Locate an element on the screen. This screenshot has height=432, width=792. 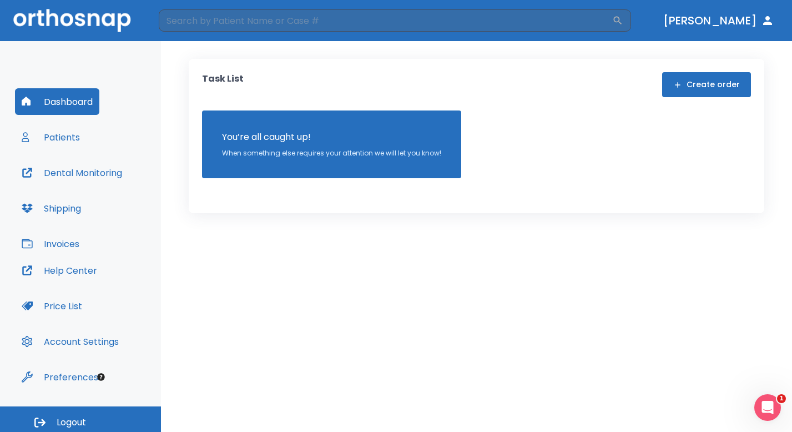
button: Dental Monitoring is located at coordinates (72, 173).